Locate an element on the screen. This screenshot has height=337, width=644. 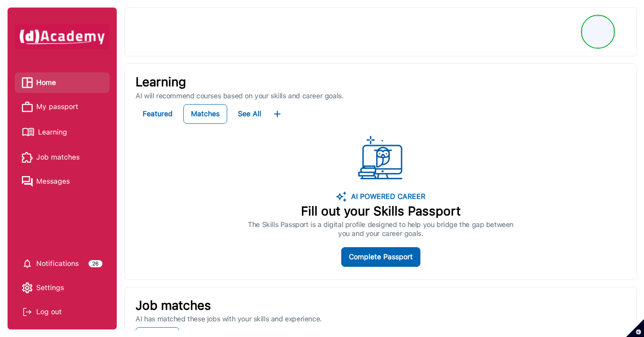
img: Home icon is located at coordinates (28, 83).